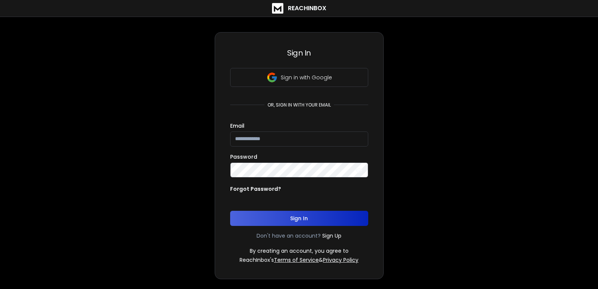 This screenshot has width=598, height=289. What do you see at coordinates (296, 260) in the screenshot?
I see `span: Terms of Service` at bounding box center [296, 260].